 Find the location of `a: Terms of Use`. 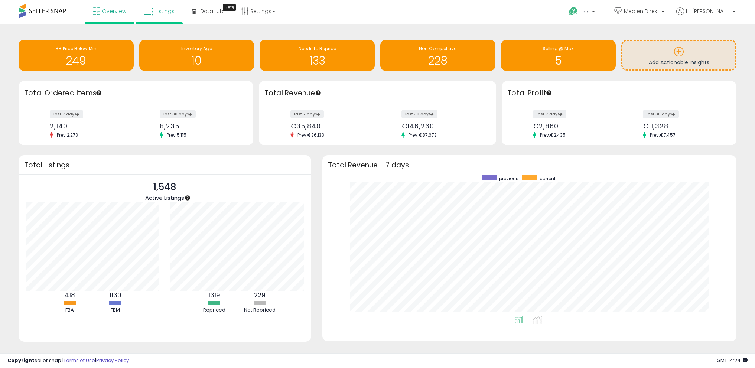

a: Terms of Use is located at coordinates (79, 360).